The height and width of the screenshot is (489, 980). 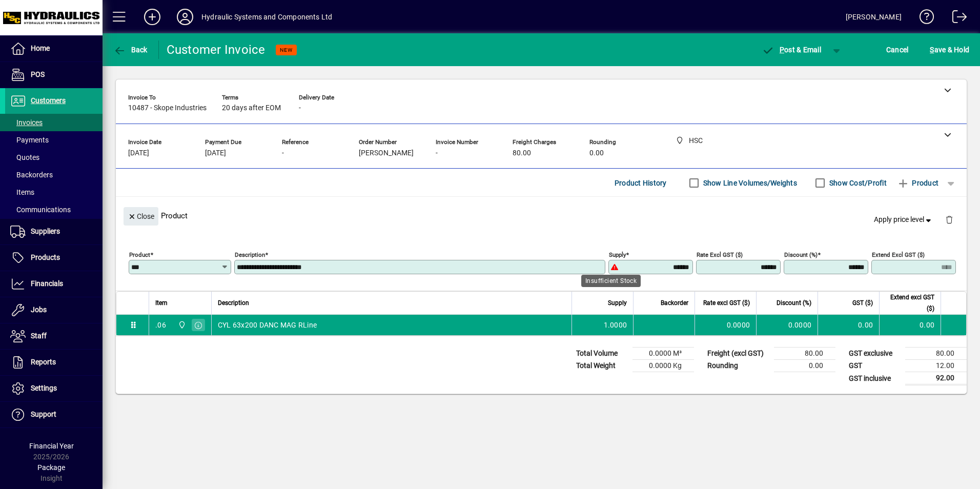 What do you see at coordinates (720, 254) in the screenshot?
I see `mat-label: Rate excl GST ($)` at bounding box center [720, 254].